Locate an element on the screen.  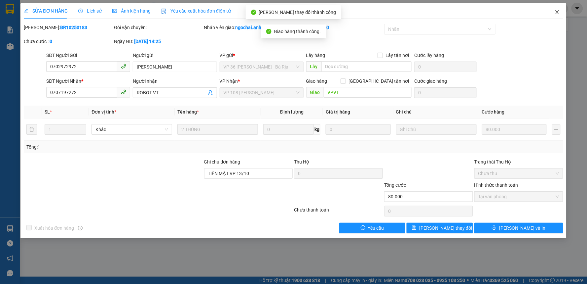
span: Chưa thu is located at coordinates (519, 173).